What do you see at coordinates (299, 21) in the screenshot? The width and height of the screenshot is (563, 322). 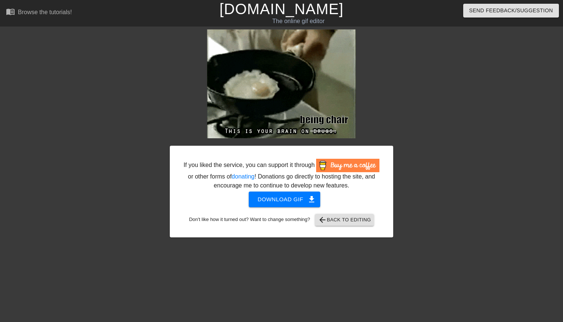 I see `div: The online gif editor` at bounding box center [299, 21].